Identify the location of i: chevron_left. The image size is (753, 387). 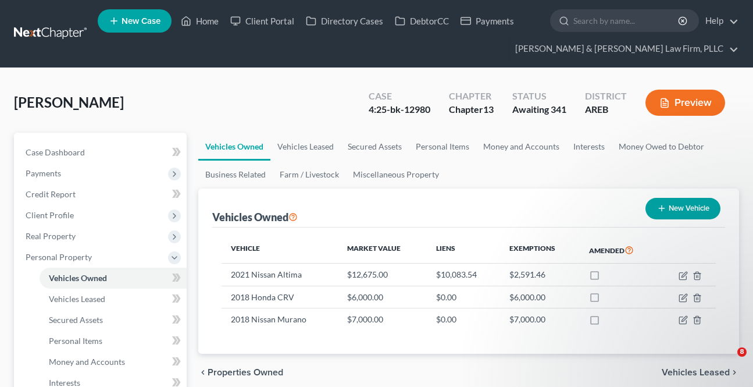
(203, 372).